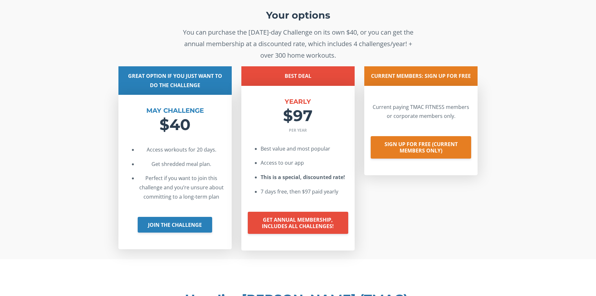  Describe the element at coordinates (298, 223) in the screenshot. I see `a: GET ANNUAL MEMBERSHIP, INCLUDES ALL CHALLENGES!` at that location.